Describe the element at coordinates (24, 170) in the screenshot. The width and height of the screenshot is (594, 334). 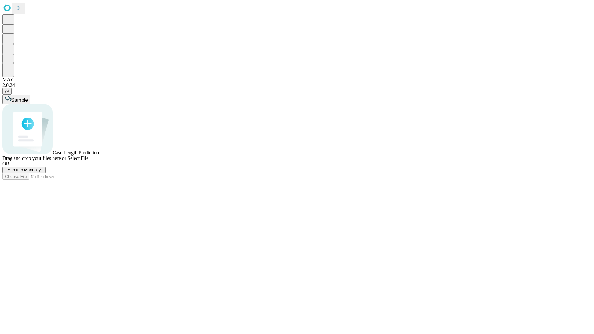
I see `span: Add Info Manually` at that location.